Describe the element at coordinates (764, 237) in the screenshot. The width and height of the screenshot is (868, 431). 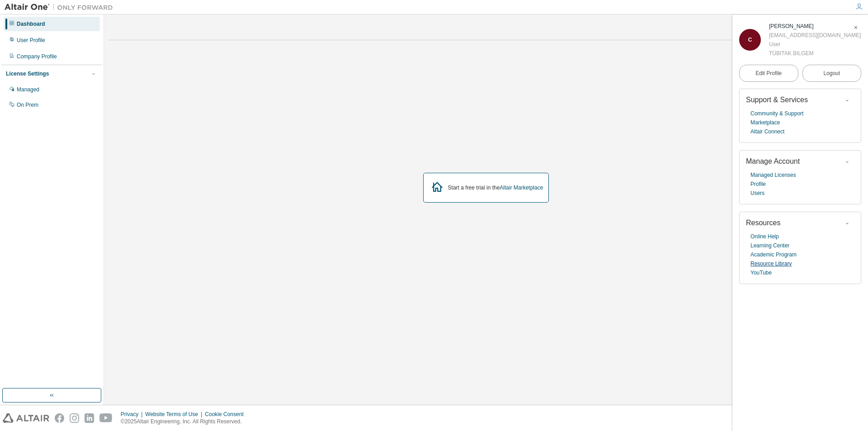
I see `a: Online Help` at that location.